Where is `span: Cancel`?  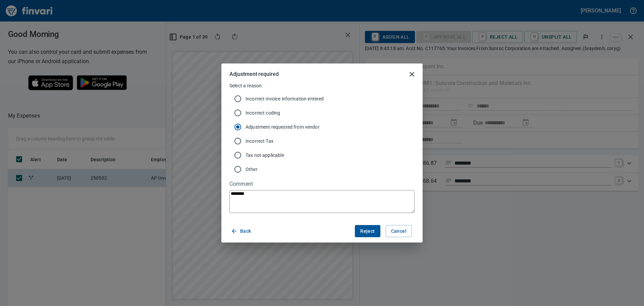
span: Cancel is located at coordinates (399, 231).